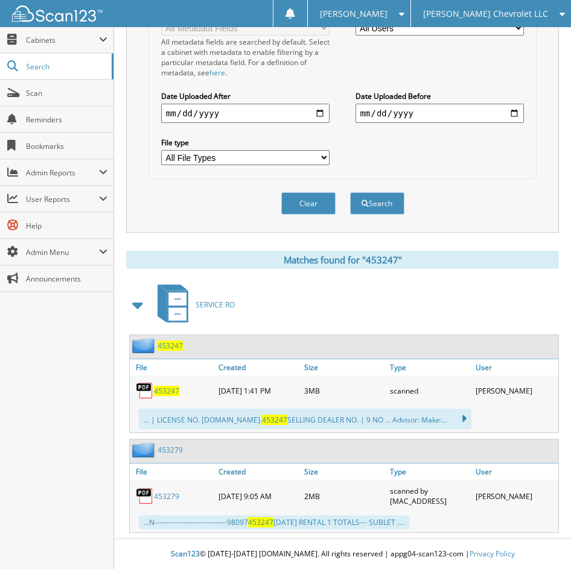 The image size is (571, 569). Describe the element at coordinates (245, 142) in the screenshot. I see `label: File type` at that location.